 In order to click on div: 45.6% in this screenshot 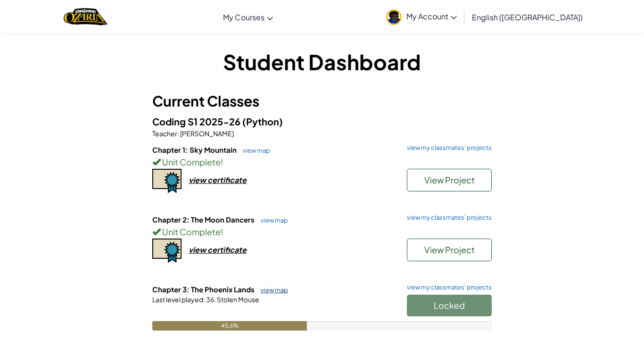, I will do `click(230, 326)`.